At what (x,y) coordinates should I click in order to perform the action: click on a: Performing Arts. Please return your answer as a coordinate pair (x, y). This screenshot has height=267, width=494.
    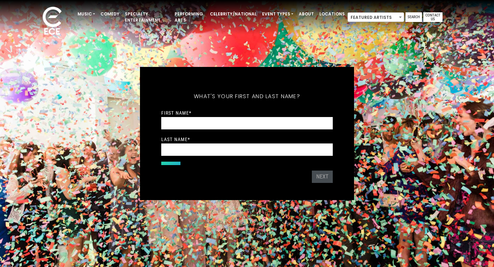
    Looking at the image, I should click on (190, 17).